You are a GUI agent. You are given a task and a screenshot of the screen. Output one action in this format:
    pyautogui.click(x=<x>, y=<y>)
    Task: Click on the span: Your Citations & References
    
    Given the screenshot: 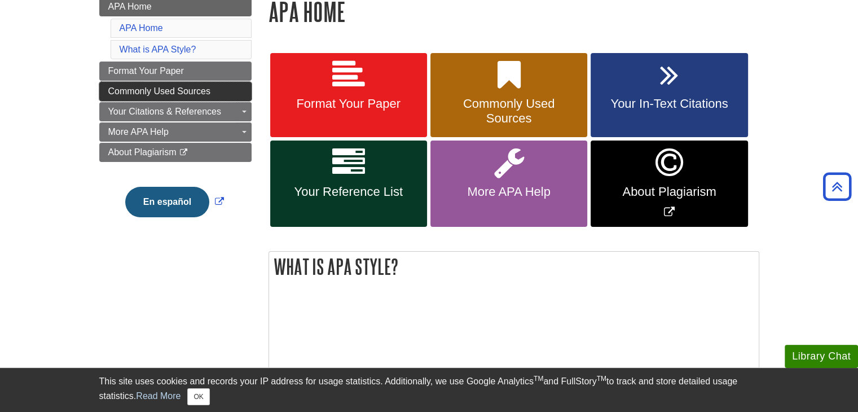 What is the action you would take?
    pyautogui.click(x=165, y=111)
    